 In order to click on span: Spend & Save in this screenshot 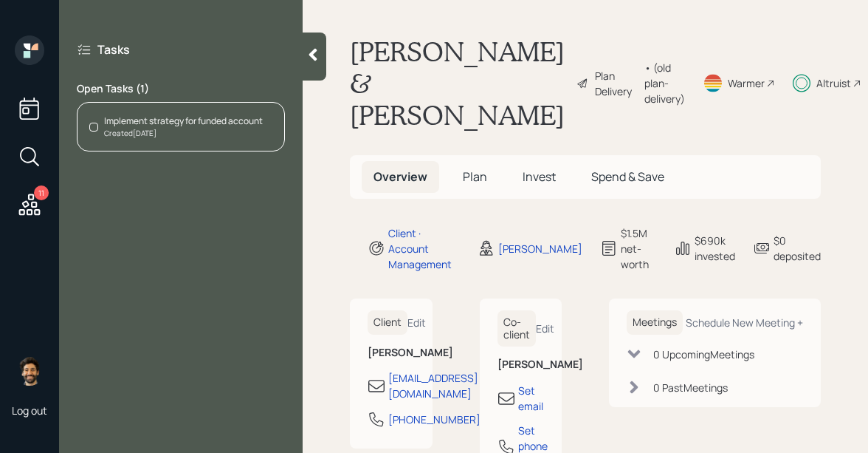, I will do `click(628, 177)`.